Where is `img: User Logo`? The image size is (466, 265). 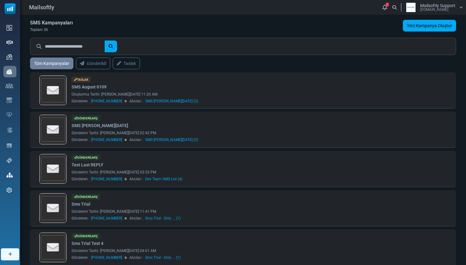
img: User Logo is located at coordinates (411, 7).